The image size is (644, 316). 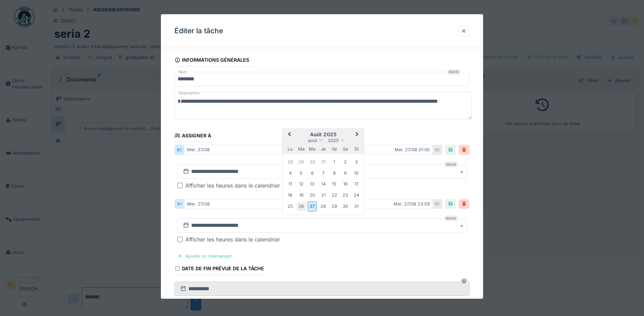 What do you see at coordinates (301, 173) in the screenshot?
I see `div: Choose mardi 5 août 2025` at bounding box center [301, 173].